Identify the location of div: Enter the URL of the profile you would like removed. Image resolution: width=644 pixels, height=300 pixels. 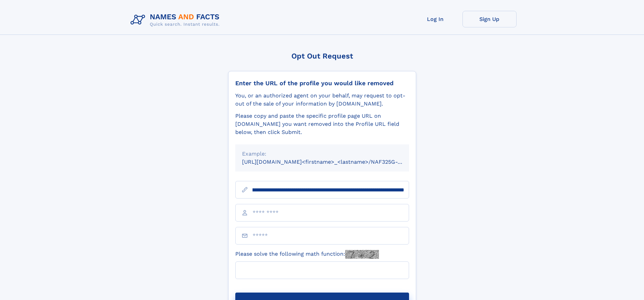
(322, 83).